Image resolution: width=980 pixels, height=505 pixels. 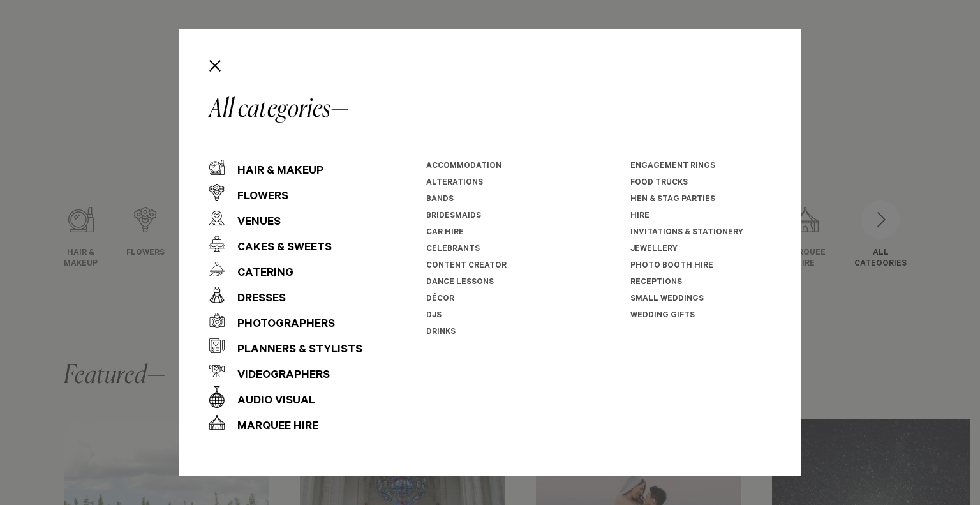 I want to click on a: Photo Booth Hire, so click(x=672, y=266).